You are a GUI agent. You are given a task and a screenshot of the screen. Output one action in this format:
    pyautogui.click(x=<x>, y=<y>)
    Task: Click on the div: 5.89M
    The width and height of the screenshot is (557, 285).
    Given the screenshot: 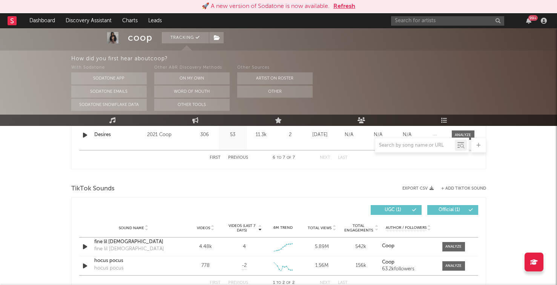 What is the action you would take?
    pyautogui.click(x=322, y=247)
    